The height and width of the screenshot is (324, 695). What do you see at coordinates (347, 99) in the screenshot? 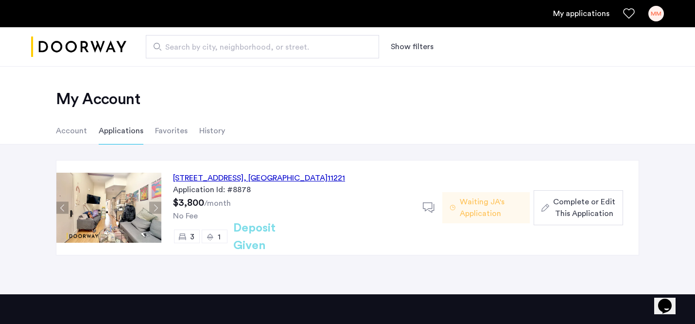
I see `h2: My Account` at bounding box center [347, 99].